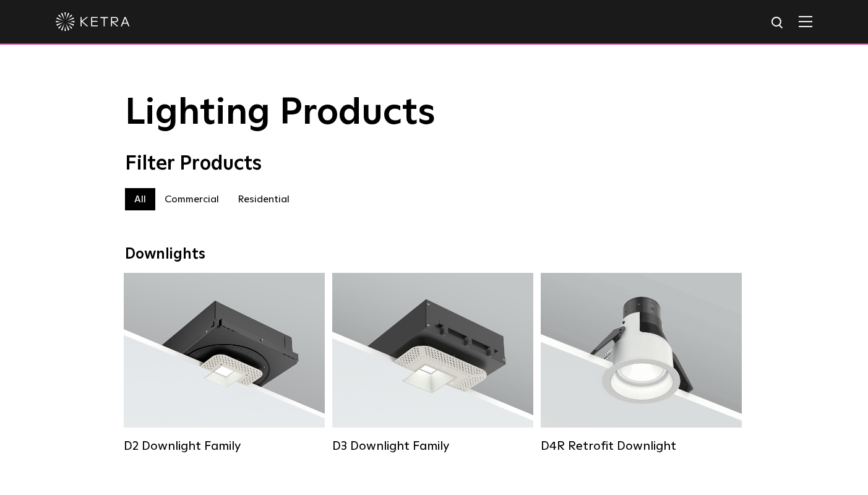  I want to click on div: Downlights, so click(434, 254).